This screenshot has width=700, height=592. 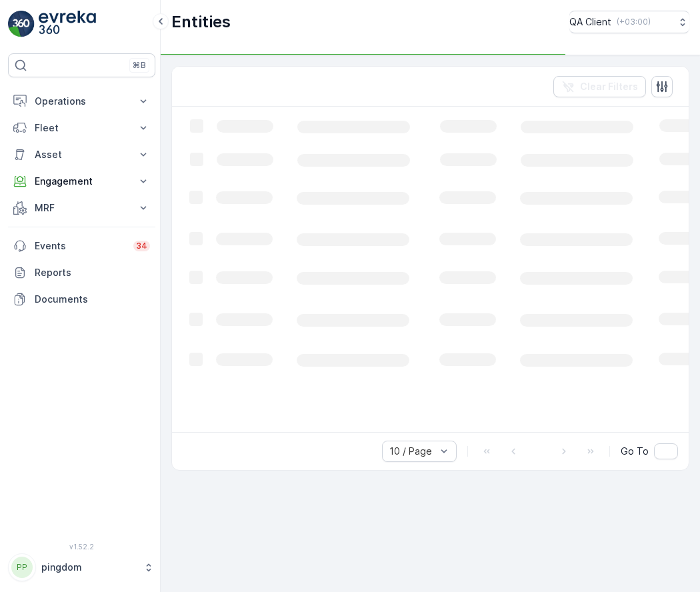 I want to click on button: Fleet, so click(x=82, y=128).